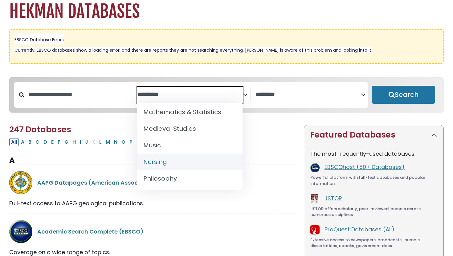 This screenshot has height=256, width=453. I want to click on li: Mathematics & Statistics, so click(190, 112).